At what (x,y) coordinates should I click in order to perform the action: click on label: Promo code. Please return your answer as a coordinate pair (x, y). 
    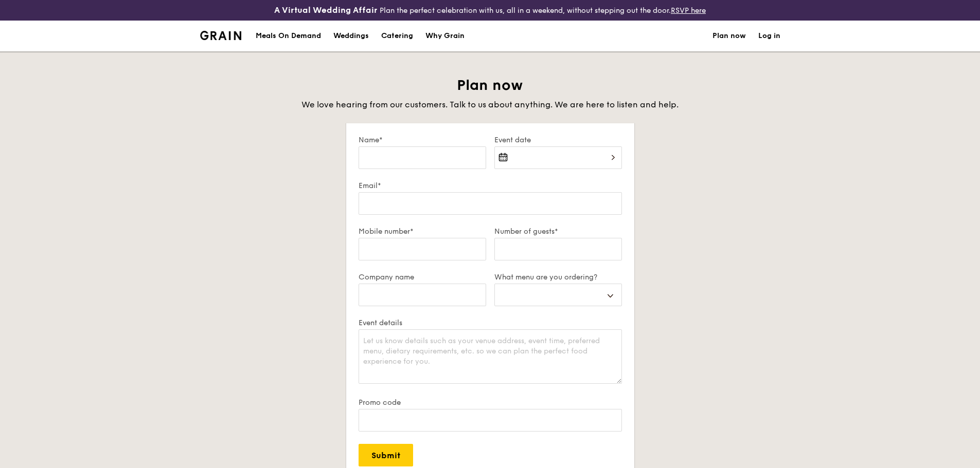
    Looking at the image, I should click on (490, 403).